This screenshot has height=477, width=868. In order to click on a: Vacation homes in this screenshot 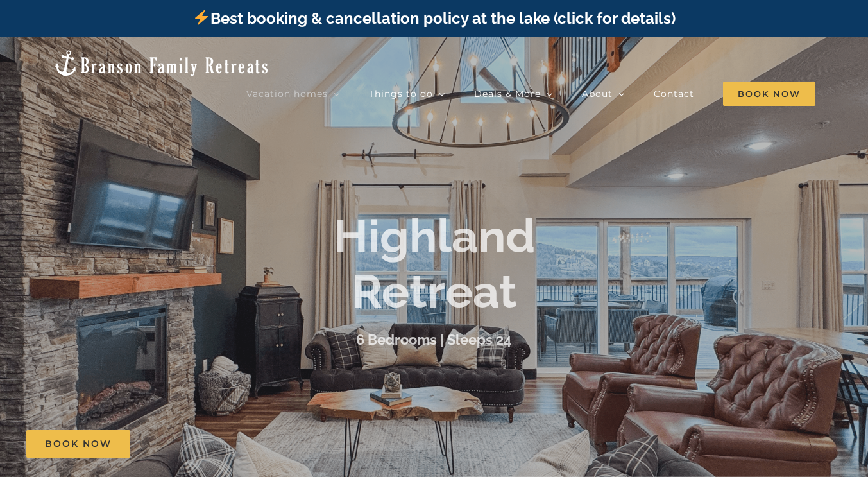, I will do `click(293, 94)`.